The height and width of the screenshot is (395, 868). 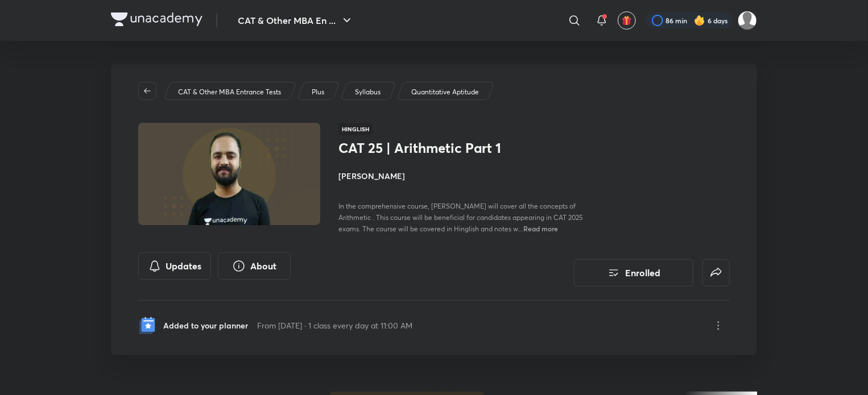 What do you see at coordinates (626, 21) in the screenshot?
I see `img: avatar` at bounding box center [626, 21].